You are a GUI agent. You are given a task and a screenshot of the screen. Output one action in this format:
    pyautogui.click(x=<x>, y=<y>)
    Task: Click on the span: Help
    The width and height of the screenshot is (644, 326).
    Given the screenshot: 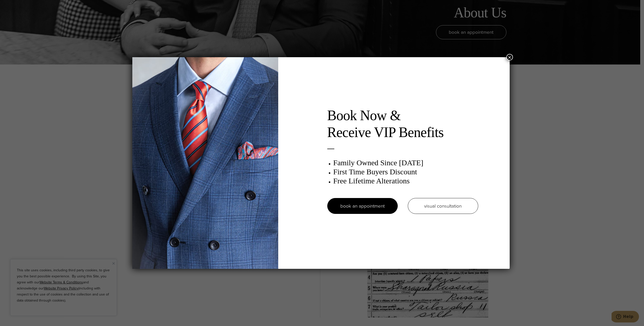 What is the action you would take?
    pyautogui.click(x=16, y=6)
    